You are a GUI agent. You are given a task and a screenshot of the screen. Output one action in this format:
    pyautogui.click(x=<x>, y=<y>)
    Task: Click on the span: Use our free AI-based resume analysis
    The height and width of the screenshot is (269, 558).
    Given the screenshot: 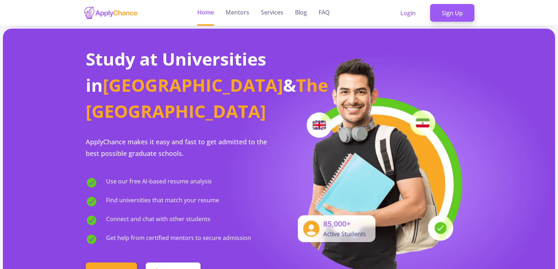 What is the action you would take?
    pyautogui.click(x=159, y=183)
    